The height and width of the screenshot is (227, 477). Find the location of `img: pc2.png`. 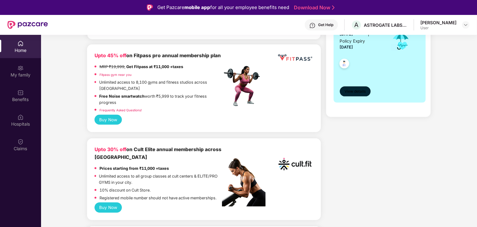

img: pc2.png is located at coordinates (244, 182).